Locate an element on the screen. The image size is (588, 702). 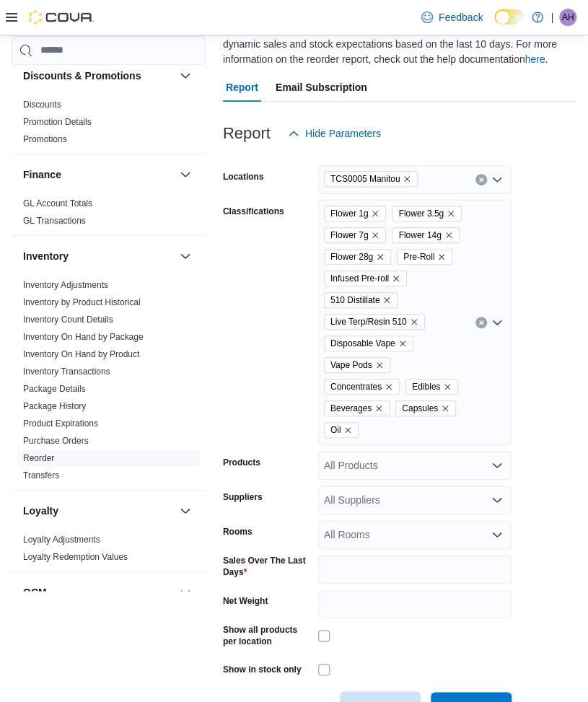
span: Reorder is located at coordinates (38, 458).